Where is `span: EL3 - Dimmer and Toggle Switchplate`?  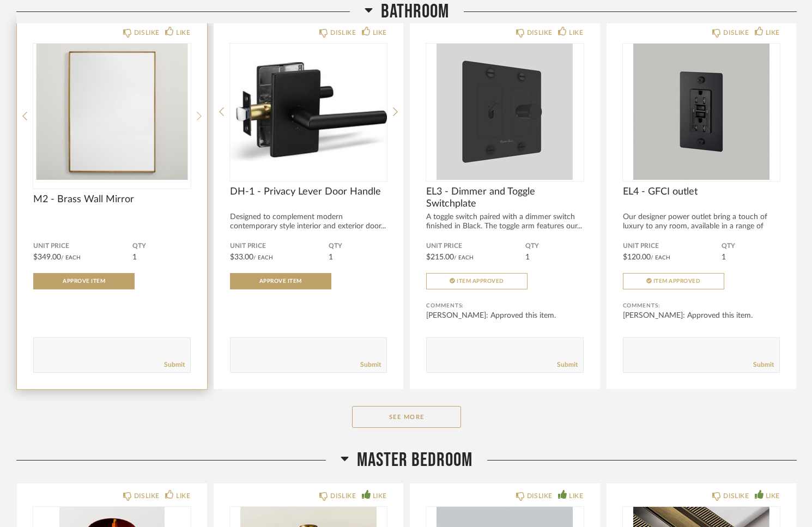 span: EL3 - Dimmer and Toggle Switchplate is located at coordinates (505, 198).